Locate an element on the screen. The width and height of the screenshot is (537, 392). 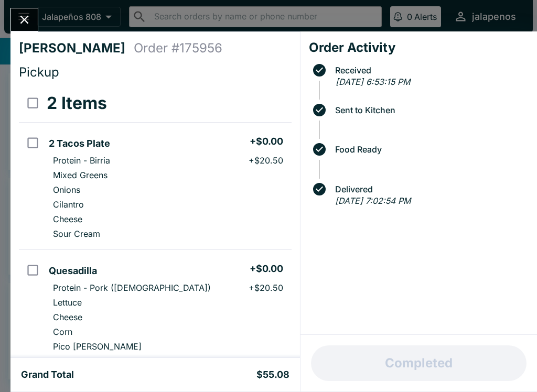
h5: $55.08 is located at coordinates (273, 375).